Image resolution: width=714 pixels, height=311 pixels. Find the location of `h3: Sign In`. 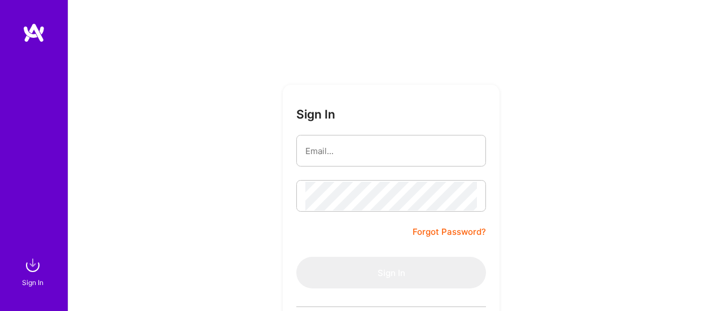

h3: Sign In is located at coordinates (316, 114).